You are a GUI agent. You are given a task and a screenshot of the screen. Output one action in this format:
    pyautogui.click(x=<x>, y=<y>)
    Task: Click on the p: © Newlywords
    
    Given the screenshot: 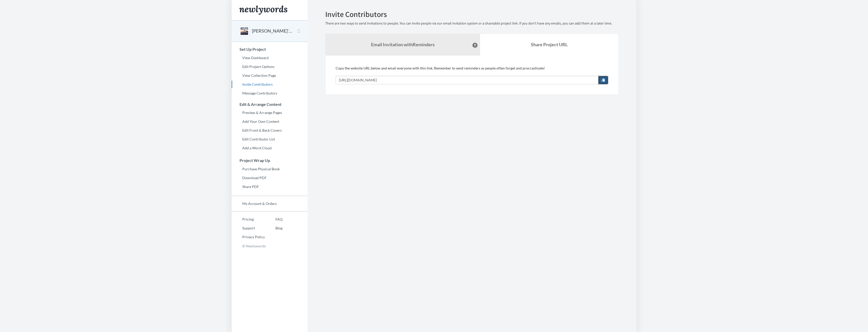 What is the action you would take?
    pyautogui.click(x=269, y=246)
    